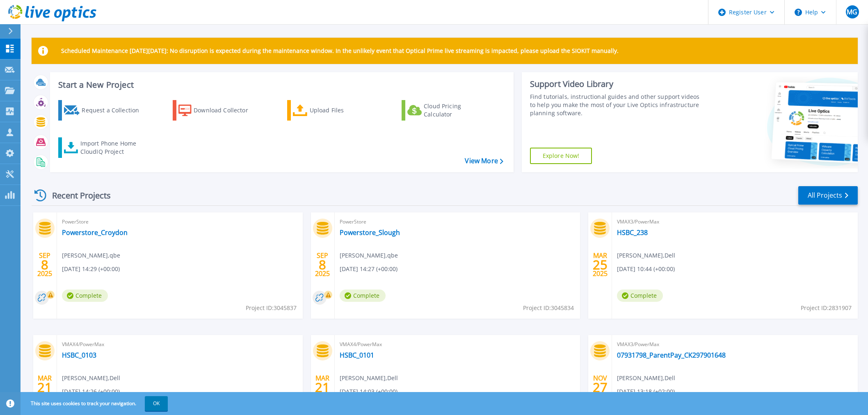  What do you see at coordinates (95, 232) in the screenshot?
I see `a: Powerstore_Croydon` at bounding box center [95, 232].